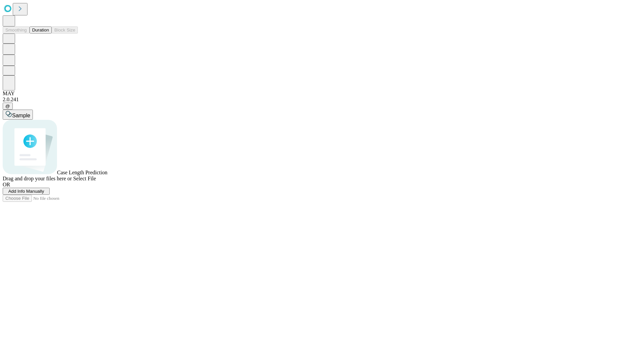 This screenshot has width=644, height=362. Describe the element at coordinates (26, 191) in the screenshot. I see `button: Add Info Manually` at that location.